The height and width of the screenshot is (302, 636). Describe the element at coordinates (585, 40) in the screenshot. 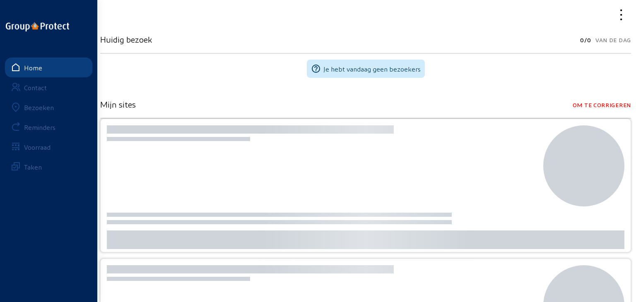

I see `span: 0/0` at that location.